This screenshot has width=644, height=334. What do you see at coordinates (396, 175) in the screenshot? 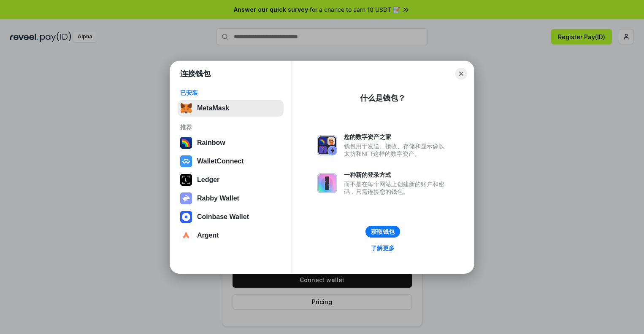
I see `div: 一种新的登录方式` at bounding box center [396, 175].